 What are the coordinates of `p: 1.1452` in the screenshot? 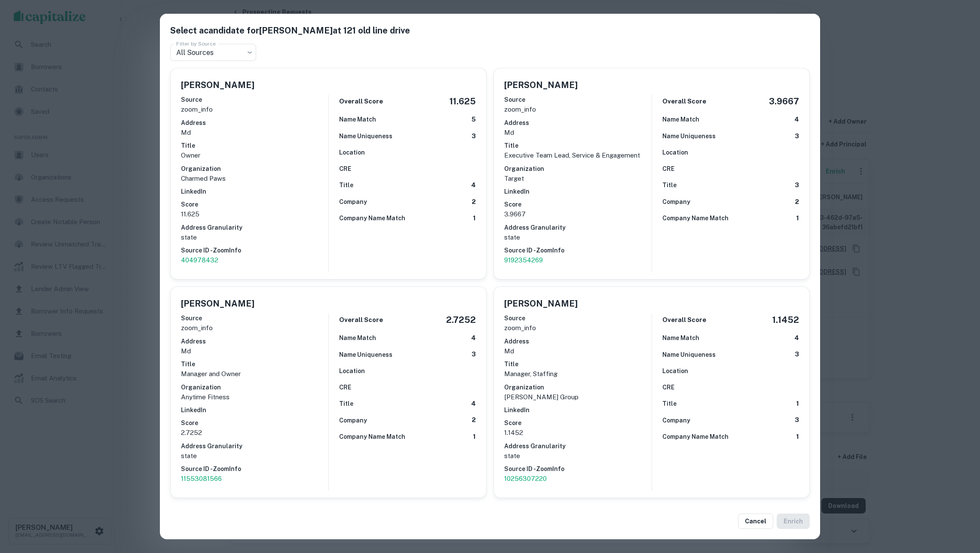 It's located at (578, 433).